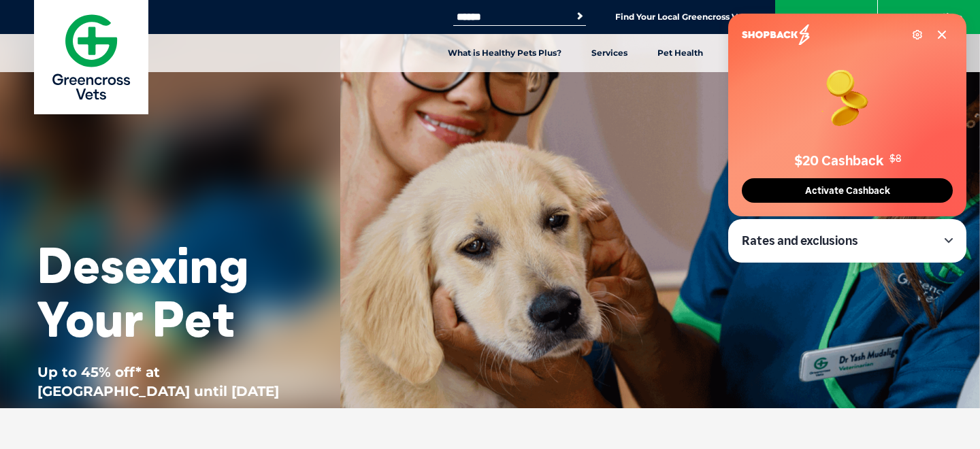  What do you see at coordinates (609, 53) in the screenshot?
I see `a: Services` at bounding box center [609, 53].